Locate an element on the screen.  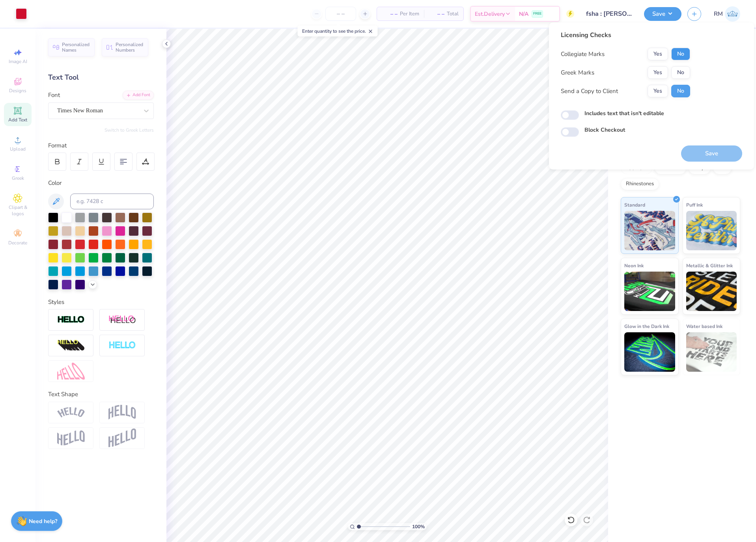
span: Water based Ink is located at coordinates (704, 326).